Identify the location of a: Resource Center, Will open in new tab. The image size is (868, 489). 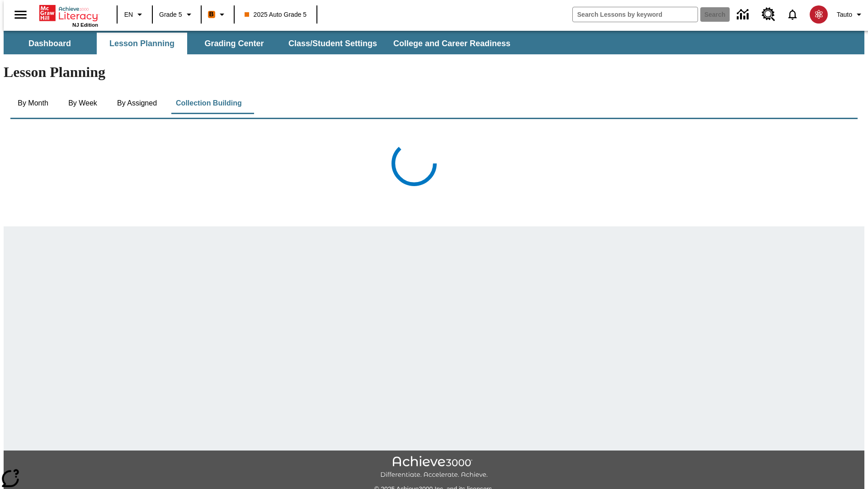
(769, 14).